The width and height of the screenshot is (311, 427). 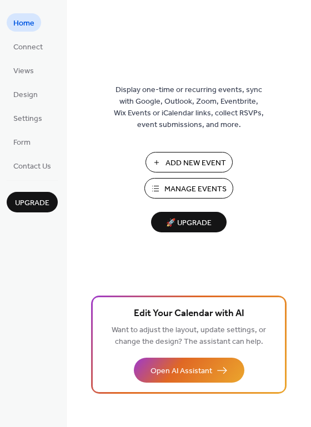 What do you see at coordinates (24, 22) in the screenshot?
I see `a: Home` at bounding box center [24, 22].